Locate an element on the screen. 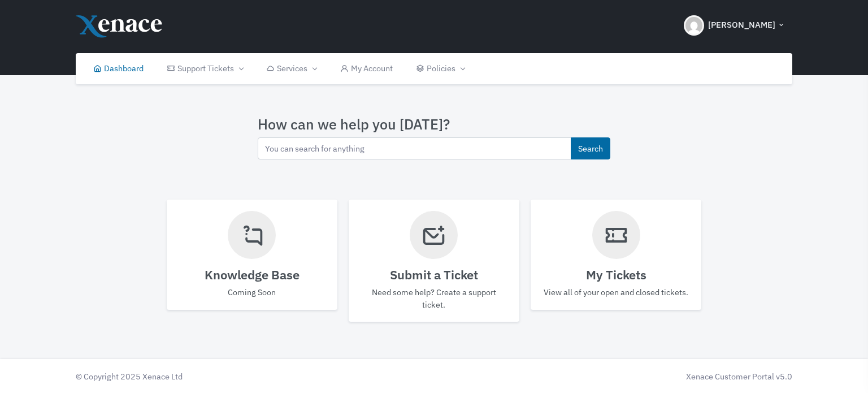 This screenshot has height=393, width=868. img: Header Avatar is located at coordinates (694, 26).